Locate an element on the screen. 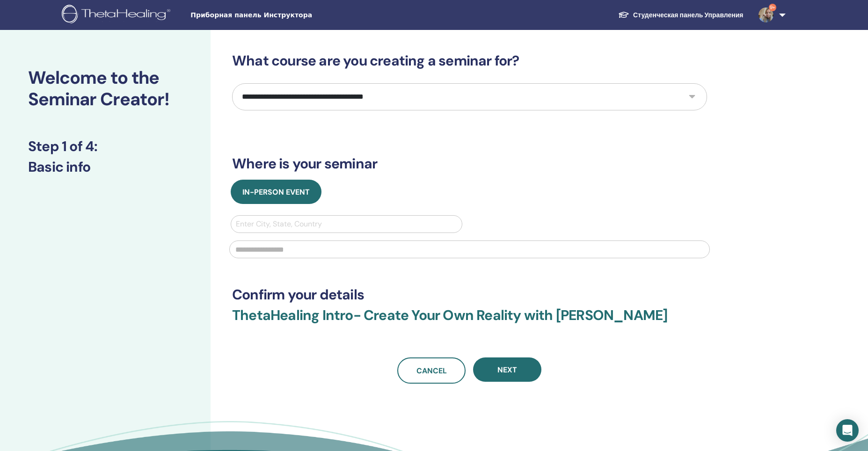 The image size is (868, 451). span: 9+ is located at coordinates (773, 7).